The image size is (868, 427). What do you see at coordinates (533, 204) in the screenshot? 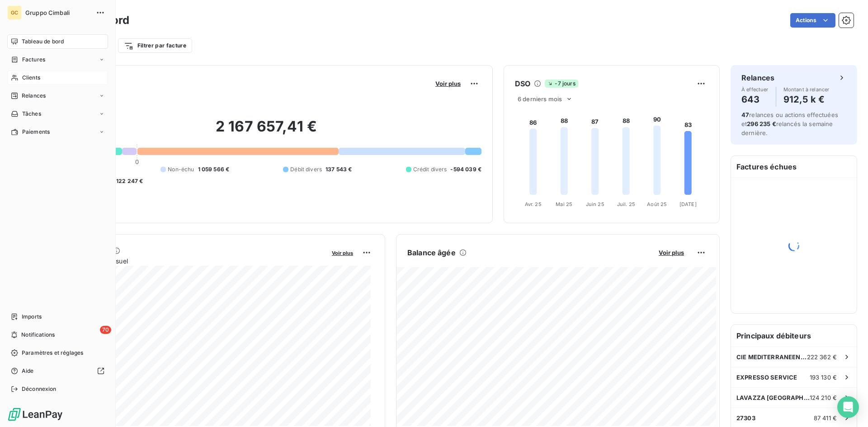
I see `tspan: Avr. 25` at bounding box center [533, 204].